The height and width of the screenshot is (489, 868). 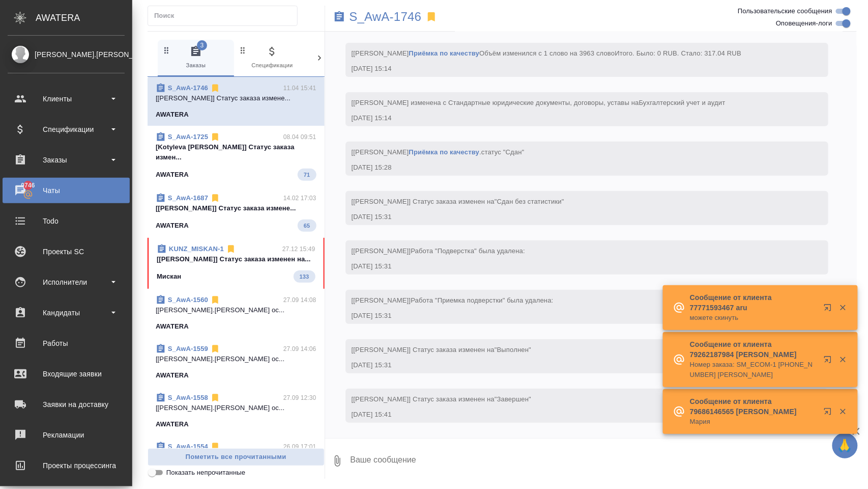 What do you see at coordinates (481, 300) in the screenshot?
I see `span: Работа "Приемка подверстки" была удалена:` at bounding box center [481, 300].